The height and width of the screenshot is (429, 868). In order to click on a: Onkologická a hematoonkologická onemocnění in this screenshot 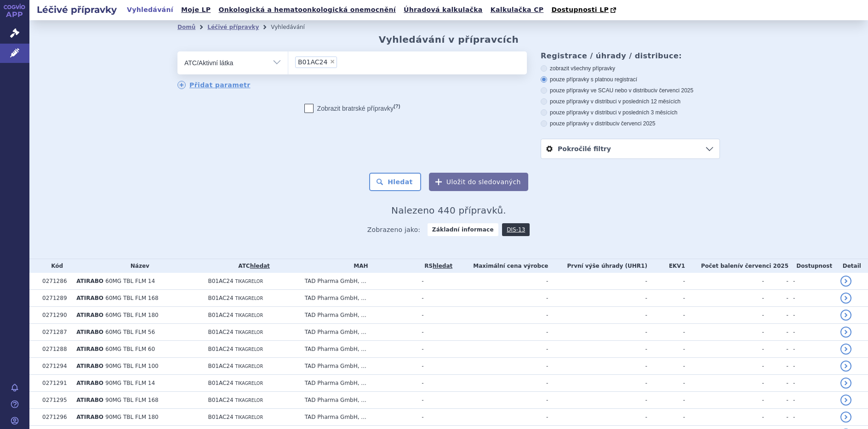, I will do `click(307, 10)`.